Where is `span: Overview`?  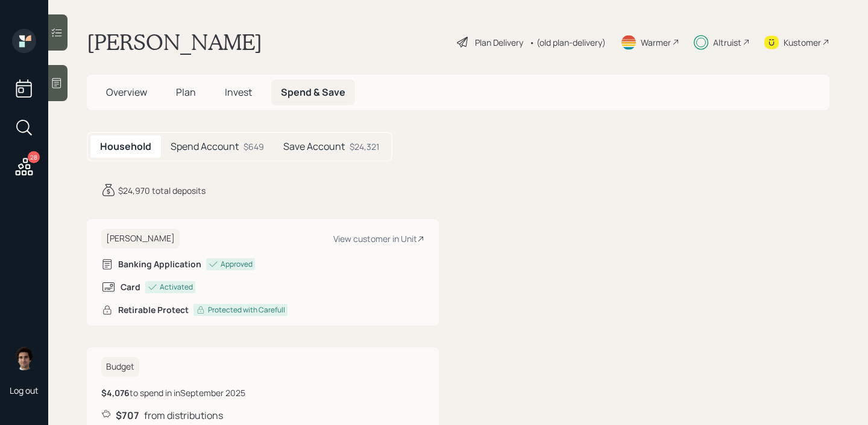
span: Overview is located at coordinates (126, 92).